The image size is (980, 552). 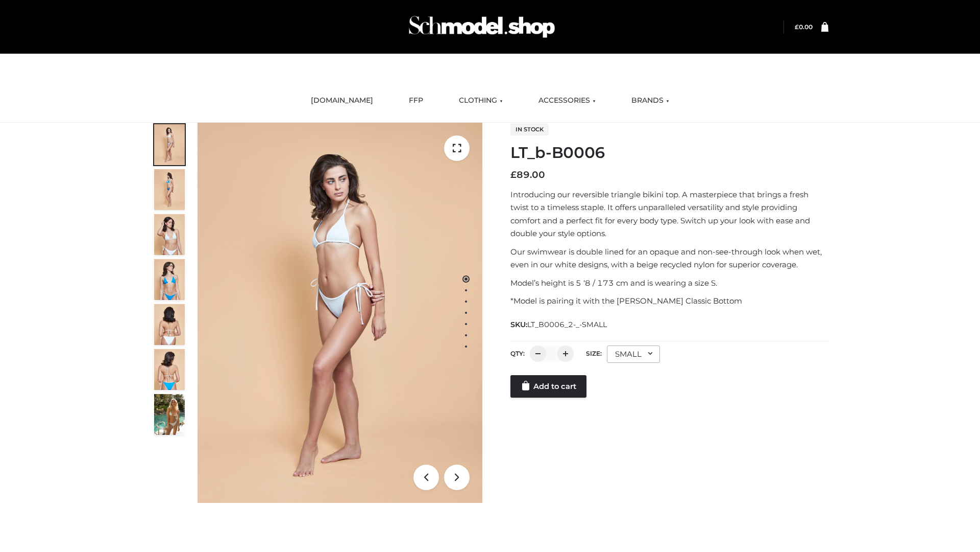 I want to click on h1: LT_b-B0006, so click(x=670, y=153).